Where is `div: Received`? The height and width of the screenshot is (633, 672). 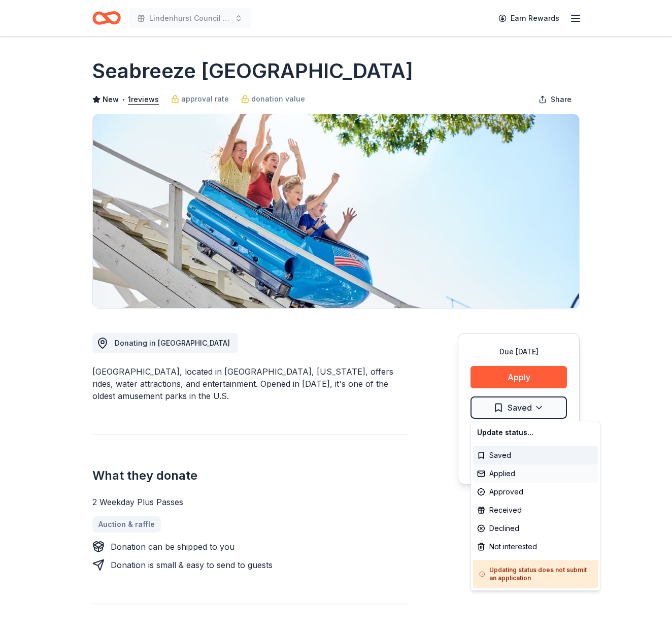
div: Received is located at coordinates (536, 511).